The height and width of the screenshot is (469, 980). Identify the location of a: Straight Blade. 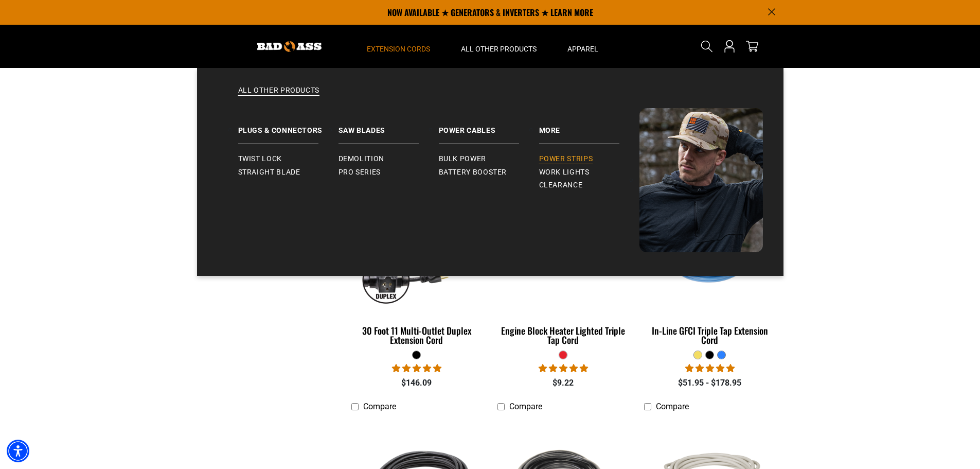
(288, 172).